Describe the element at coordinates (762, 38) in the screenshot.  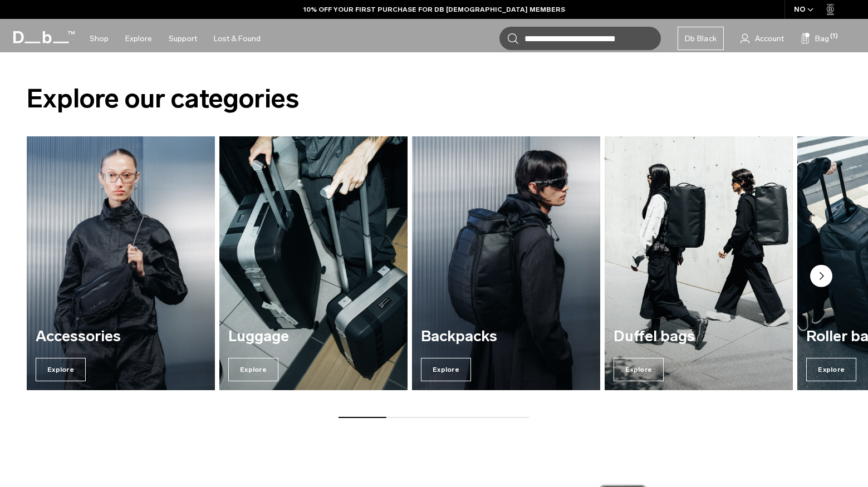
I see `a: Account` at that location.